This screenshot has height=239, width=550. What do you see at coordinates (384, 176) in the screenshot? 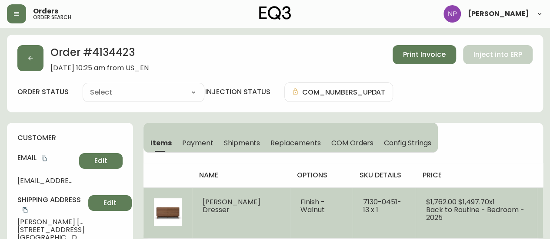
I see `h4: sku details` at bounding box center [384, 176].